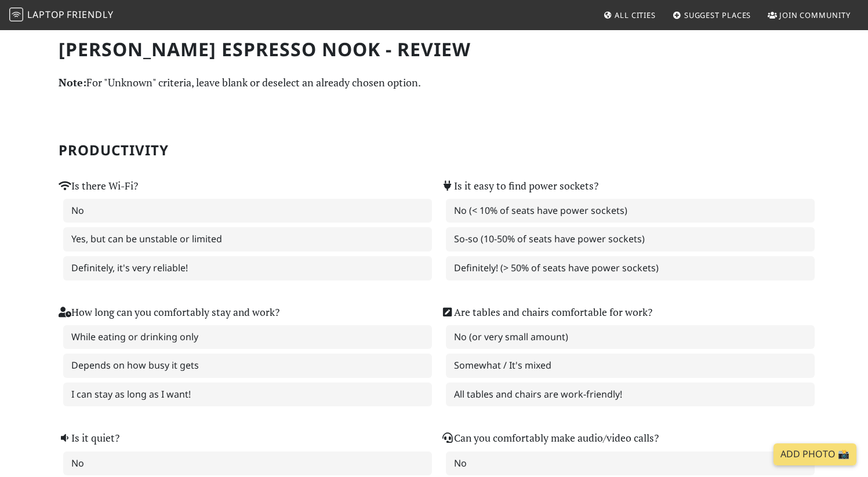 This screenshot has width=868, height=477. Describe the element at coordinates (520, 186) in the screenshot. I see `label: Is it easy to find power sockets?` at that location.